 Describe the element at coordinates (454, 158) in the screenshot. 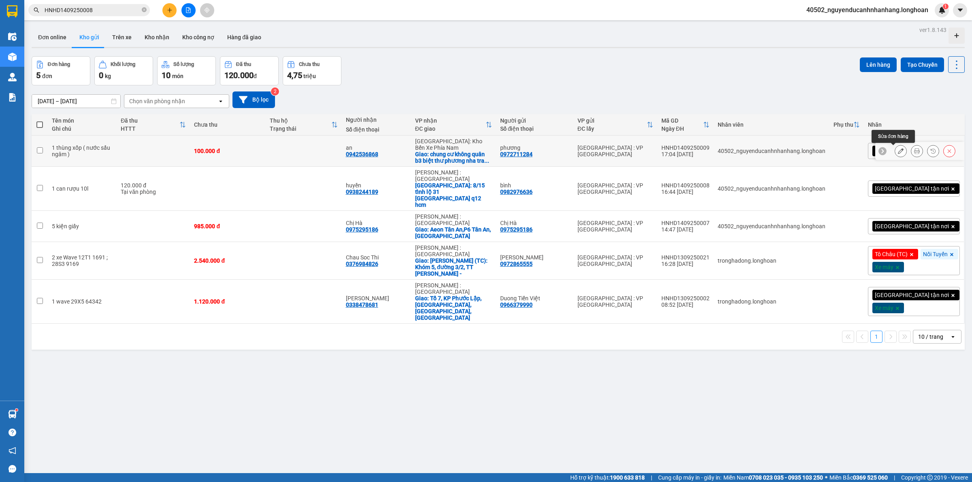

I see `div: Giao: chung cư không quân b3 biệt thư phương nha trang khánh hoà` at that location.